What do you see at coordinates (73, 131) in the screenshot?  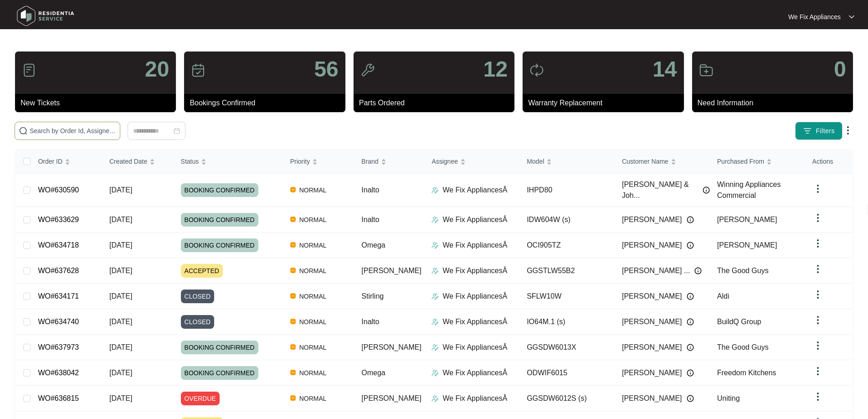 I see `input: Search by Order Id, Assignee Name, Customer Name, Brand and Model` at bounding box center [73, 131].